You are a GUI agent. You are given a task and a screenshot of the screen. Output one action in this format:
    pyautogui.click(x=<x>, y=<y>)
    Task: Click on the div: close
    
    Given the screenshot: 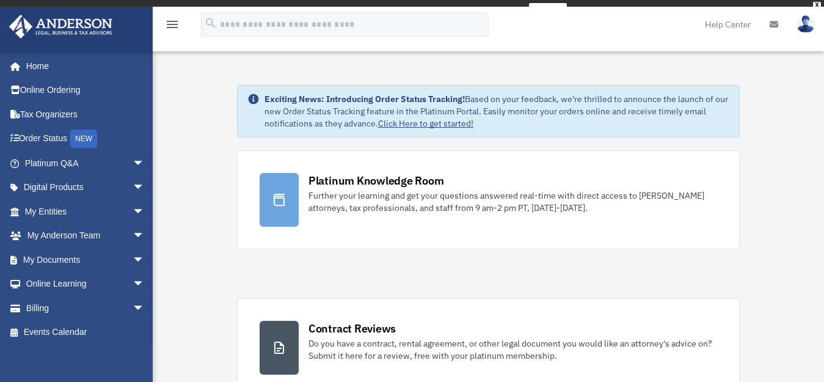 What is the action you would take?
    pyautogui.click(x=817, y=5)
    